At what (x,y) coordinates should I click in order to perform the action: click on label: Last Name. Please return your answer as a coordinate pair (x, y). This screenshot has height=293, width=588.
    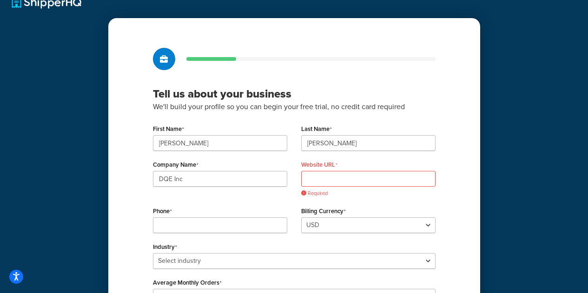
    Looking at the image, I should click on (316, 129).